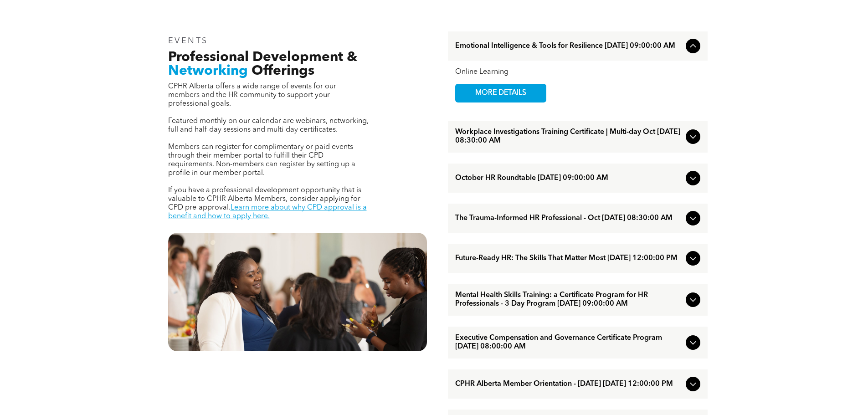  What do you see at coordinates (262, 160) in the screenshot?
I see `span: Members can register for complimentary or paid events through their member portal to fulfill thei...` at bounding box center [262, 160].